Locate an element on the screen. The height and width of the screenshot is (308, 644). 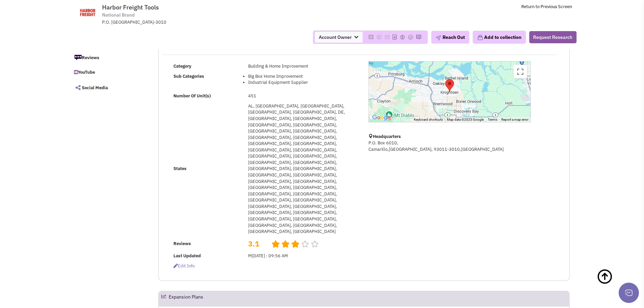
li: Big Box Home Improvement is located at coordinates (303, 76).